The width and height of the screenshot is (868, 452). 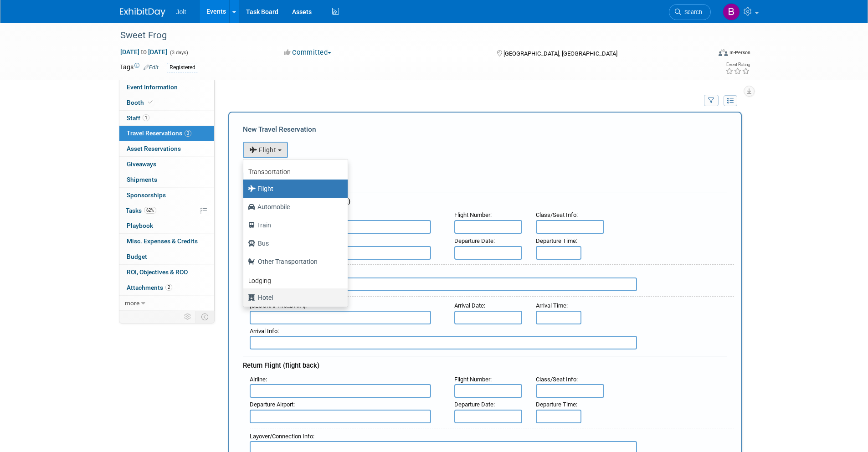 What do you see at coordinates (690, 12) in the screenshot?
I see `a: Search` at bounding box center [690, 12].